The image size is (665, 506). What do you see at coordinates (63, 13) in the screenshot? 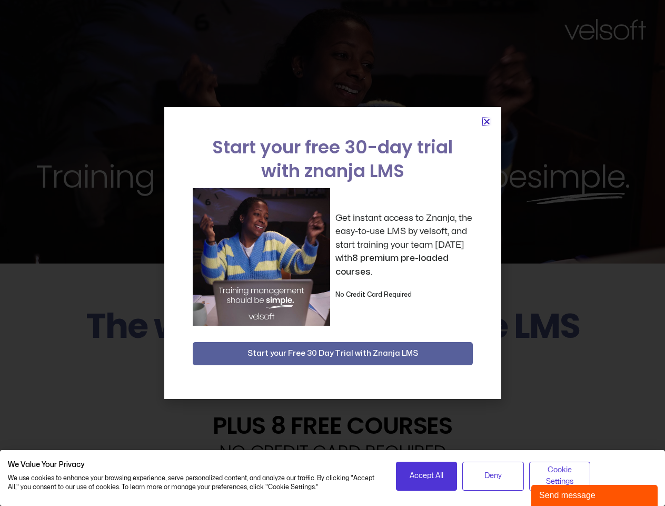
I see `div: Send message` at bounding box center [63, 13].